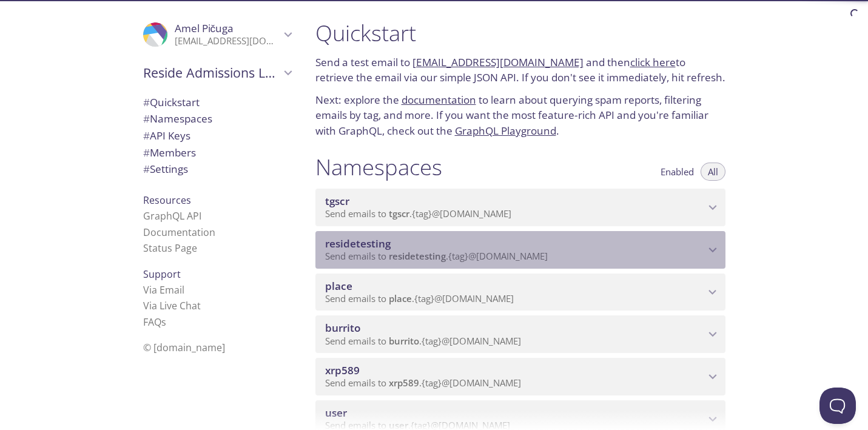 Image resolution: width=868 pixels, height=430 pixels. What do you see at coordinates (520, 250) in the screenshot?
I see `div: residetesting namespace` at bounding box center [520, 250].